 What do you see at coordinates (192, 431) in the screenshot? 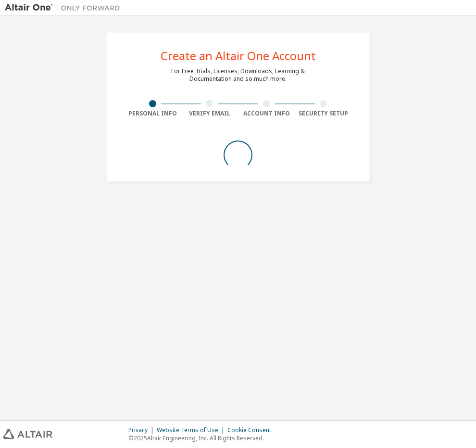
I see `div: Website Terms of Use` at bounding box center [192, 431].